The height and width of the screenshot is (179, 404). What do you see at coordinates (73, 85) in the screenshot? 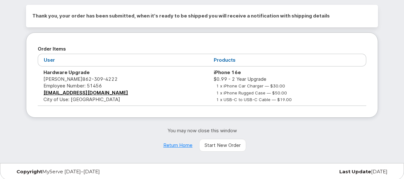
I see `span: Employee Number: 51456` at bounding box center [73, 85].